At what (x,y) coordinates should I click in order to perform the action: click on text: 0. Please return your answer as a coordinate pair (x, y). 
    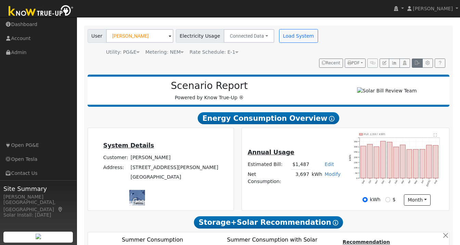
    Looking at the image, I should click on (357, 178).